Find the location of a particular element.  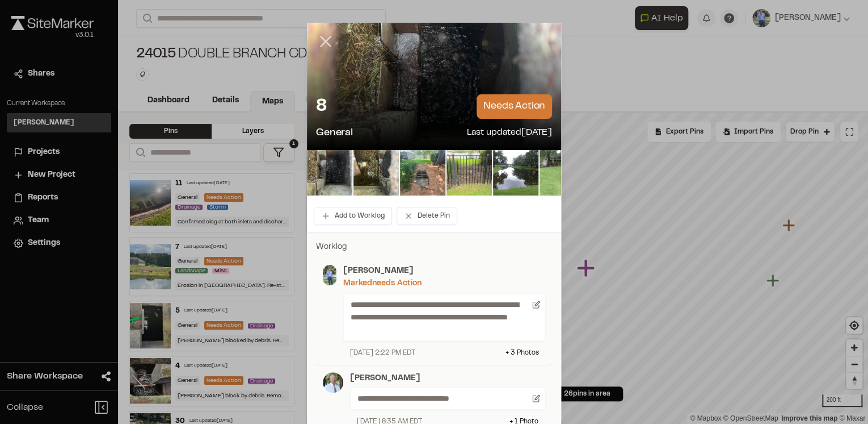

div: Marked needs action is located at coordinates (383, 283).